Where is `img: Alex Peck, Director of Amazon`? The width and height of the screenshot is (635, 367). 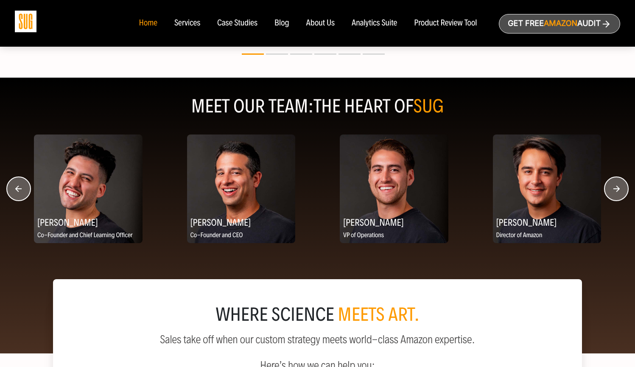
img: Alex Peck, Director of Amazon is located at coordinates (547, 189).